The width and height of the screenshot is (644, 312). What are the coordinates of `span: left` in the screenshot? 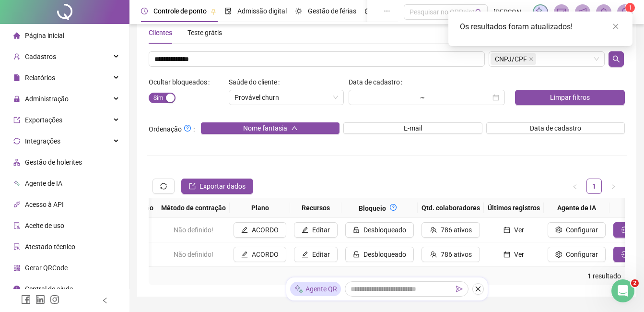 It's located at (574, 186).